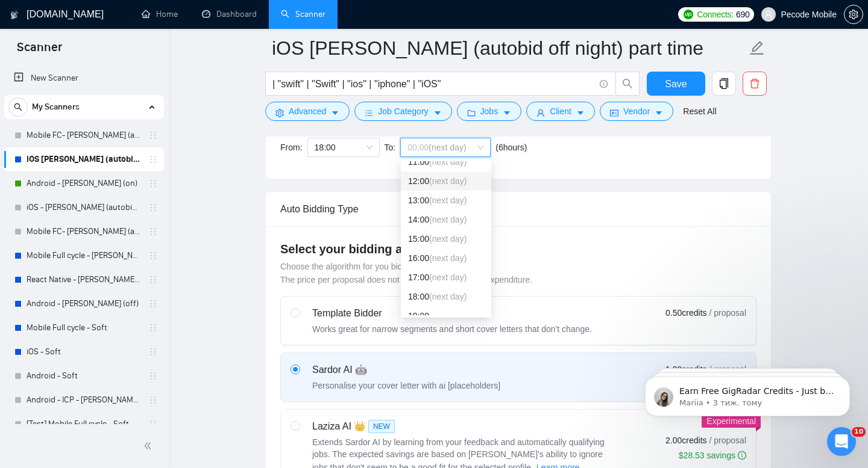 The height and width of the screenshot is (468, 868). Describe the element at coordinates (724, 83) in the screenshot. I see `button: copy` at that location.